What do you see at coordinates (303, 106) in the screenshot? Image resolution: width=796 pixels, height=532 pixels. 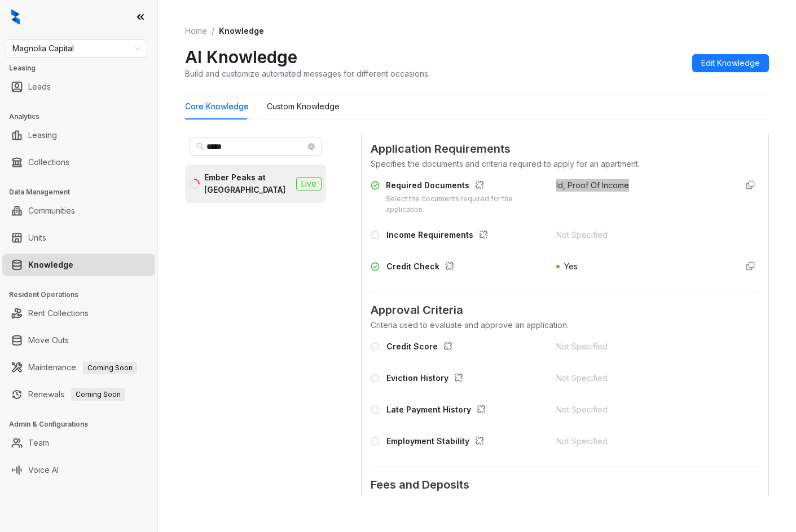 I see `div: Custom Knowledge` at bounding box center [303, 106].